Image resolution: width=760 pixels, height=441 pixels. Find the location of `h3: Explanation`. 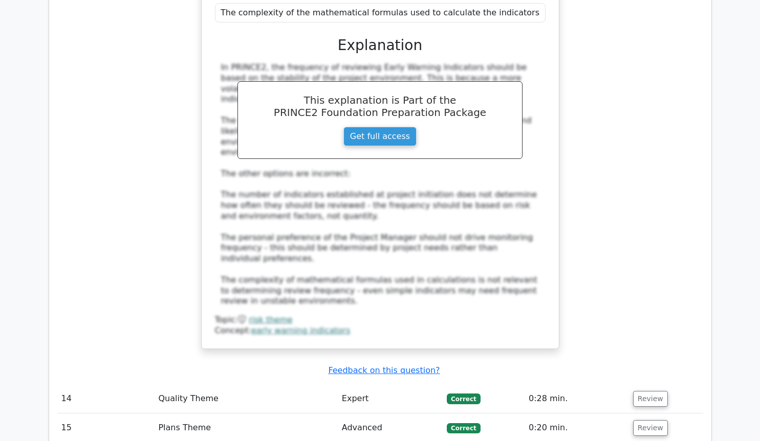

h3: Explanation is located at coordinates (380, 46).